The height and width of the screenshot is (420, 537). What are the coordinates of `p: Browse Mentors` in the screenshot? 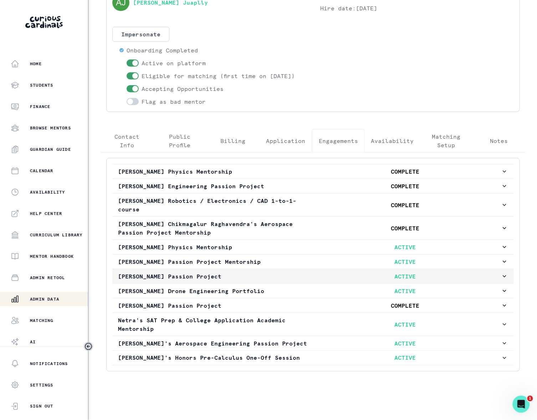 It's located at (50, 128).